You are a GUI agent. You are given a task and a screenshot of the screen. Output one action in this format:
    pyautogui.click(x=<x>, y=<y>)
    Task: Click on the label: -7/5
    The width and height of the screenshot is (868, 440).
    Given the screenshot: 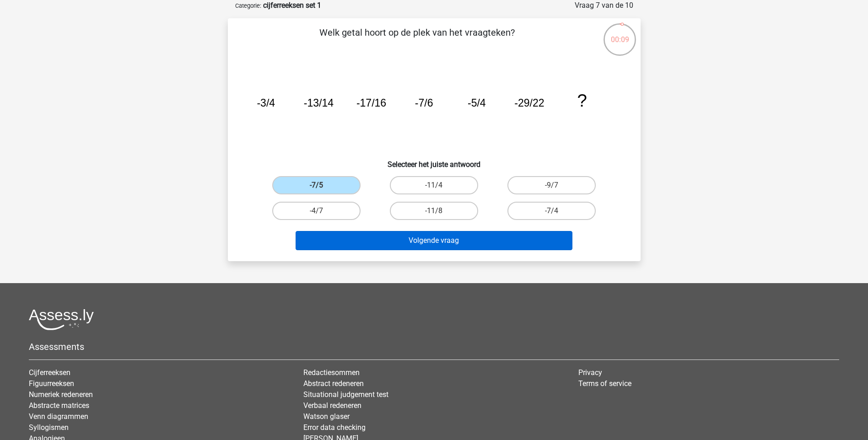 What is the action you would take?
    pyautogui.click(x=316, y=185)
    